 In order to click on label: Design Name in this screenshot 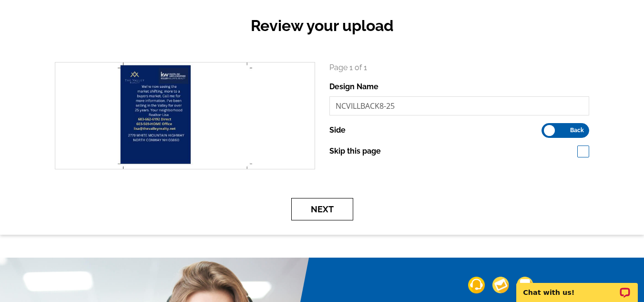, I will do `click(354, 87)`.